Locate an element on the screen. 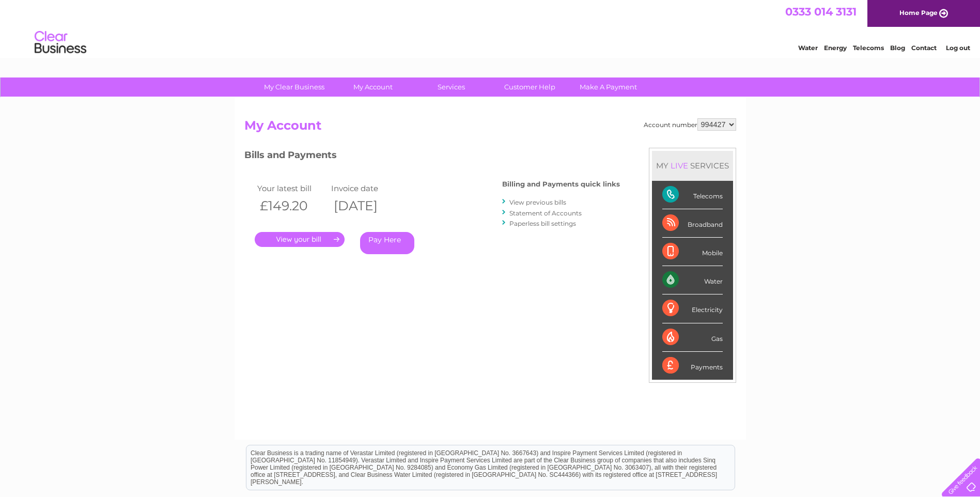 The image size is (980, 497). div: Payments is located at coordinates (693, 366).